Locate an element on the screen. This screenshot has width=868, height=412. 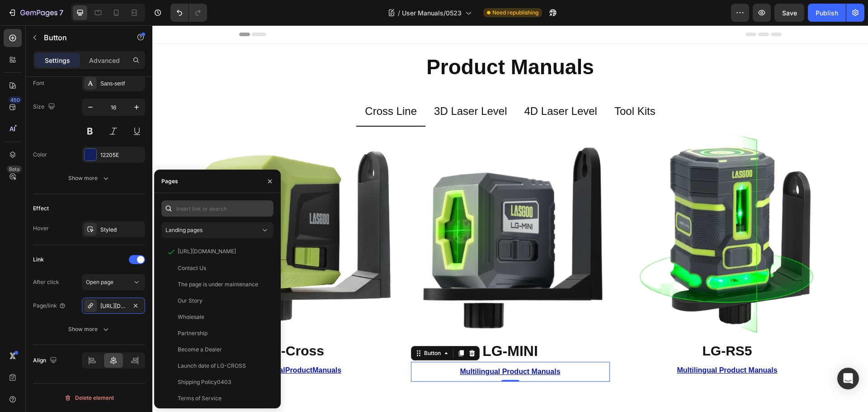
span: User Manuals/0523 is located at coordinates (432, 13).